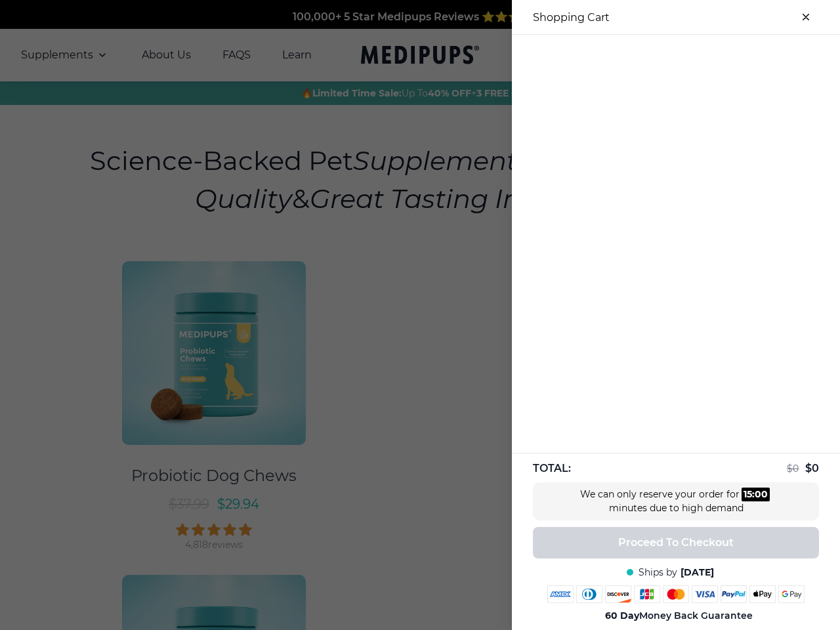 Image resolution: width=840 pixels, height=630 pixels. What do you see at coordinates (618, 594) in the screenshot?
I see `img: discover` at bounding box center [618, 594].